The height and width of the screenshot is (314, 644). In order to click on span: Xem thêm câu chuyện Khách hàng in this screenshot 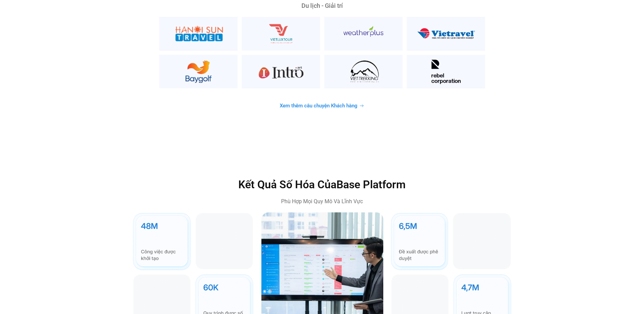, I will do `click(319, 105)`.